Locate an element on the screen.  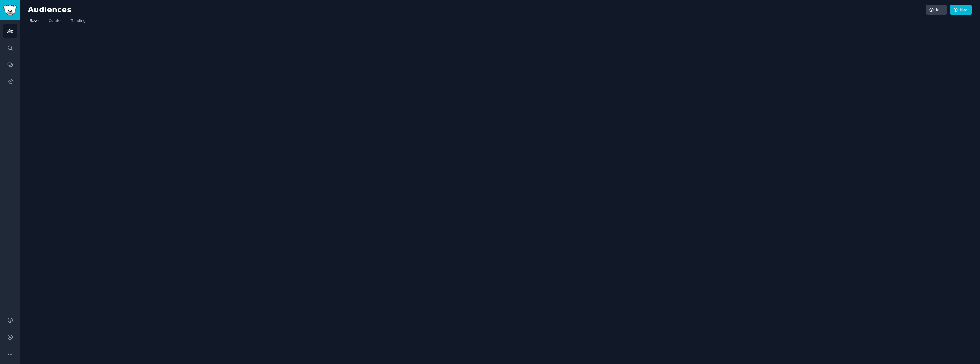
a: New is located at coordinates (961, 10).